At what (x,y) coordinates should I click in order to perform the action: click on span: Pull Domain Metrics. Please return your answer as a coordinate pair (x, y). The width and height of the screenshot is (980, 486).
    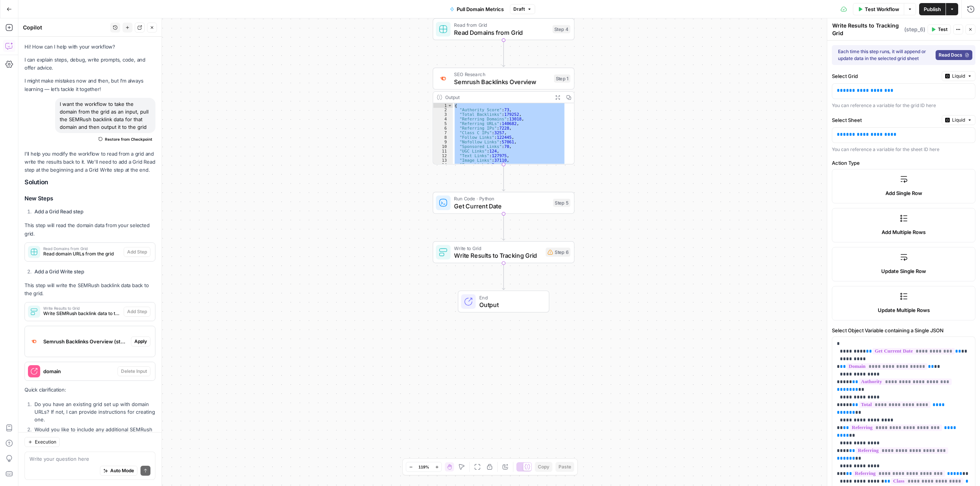
    Looking at the image, I should click on (480, 9).